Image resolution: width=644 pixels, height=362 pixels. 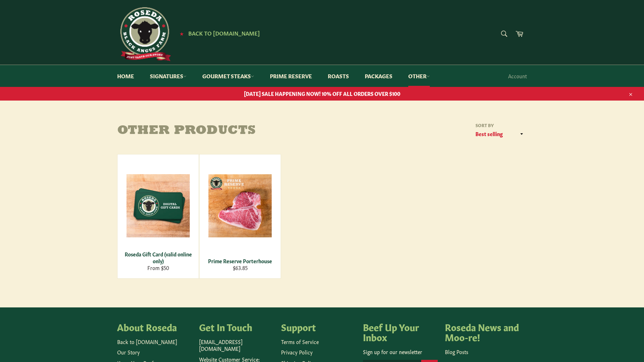 What do you see at coordinates (400, 331) in the screenshot?
I see `h4: Beef Up Your Inbox` at bounding box center [400, 331].